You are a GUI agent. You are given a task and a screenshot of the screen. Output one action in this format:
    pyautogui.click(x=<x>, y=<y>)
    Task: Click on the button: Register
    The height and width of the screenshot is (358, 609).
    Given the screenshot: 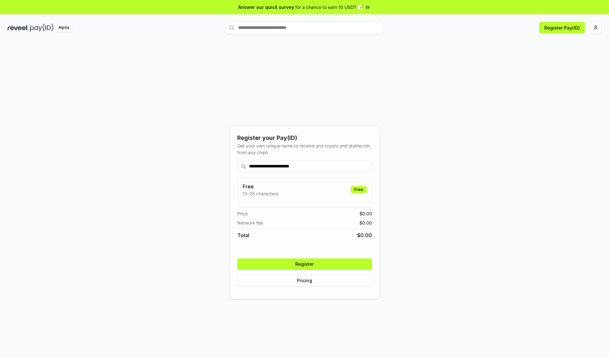 What is the action you would take?
    pyautogui.click(x=305, y=264)
    